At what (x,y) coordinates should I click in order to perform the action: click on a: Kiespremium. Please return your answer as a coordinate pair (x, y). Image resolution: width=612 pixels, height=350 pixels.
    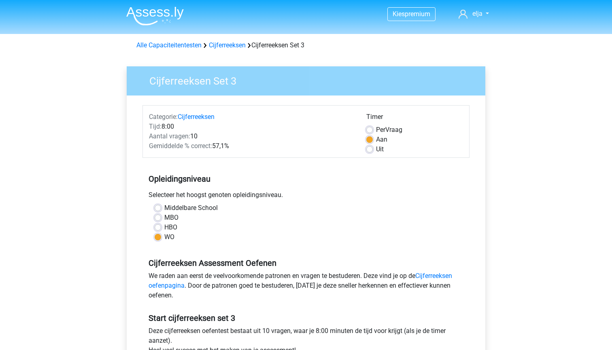
    Looking at the image, I should click on (412, 14).